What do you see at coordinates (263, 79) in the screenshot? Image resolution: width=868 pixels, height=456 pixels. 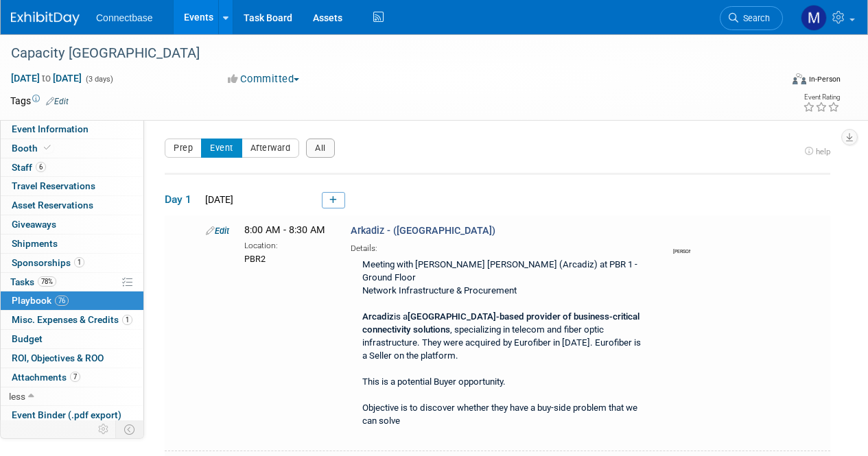 I see `button: Committed` at bounding box center [263, 79].